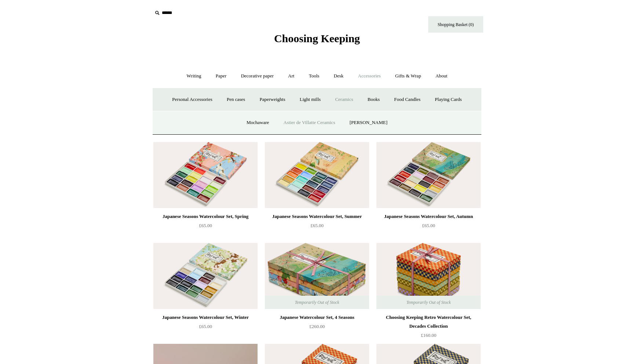 The height and width of the screenshot is (364, 634). Describe the element at coordinates (429, 276) in the screenshot. I see `a: Choosing Keeping Retro Watercolour Set, Decades Collection Choosing Keeping Retro Watercolour Set...` at that location.